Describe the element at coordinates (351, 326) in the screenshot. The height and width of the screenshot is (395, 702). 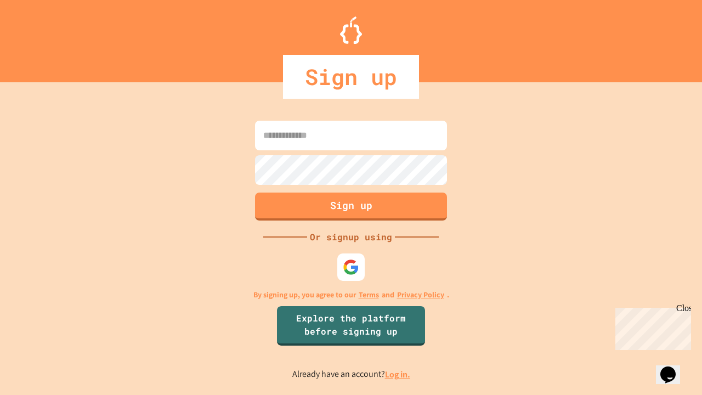
I see `a: Explore the platform before signing up` at that location.